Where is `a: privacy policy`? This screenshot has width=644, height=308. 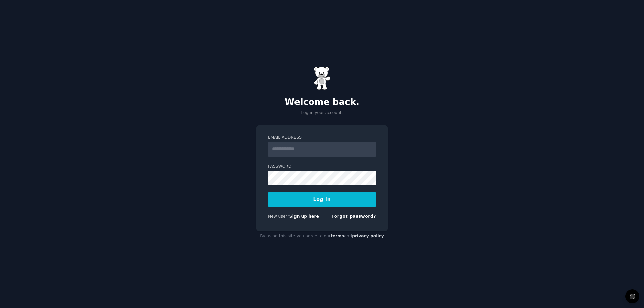
a: privacy policy is located at coordinates (368, 236).